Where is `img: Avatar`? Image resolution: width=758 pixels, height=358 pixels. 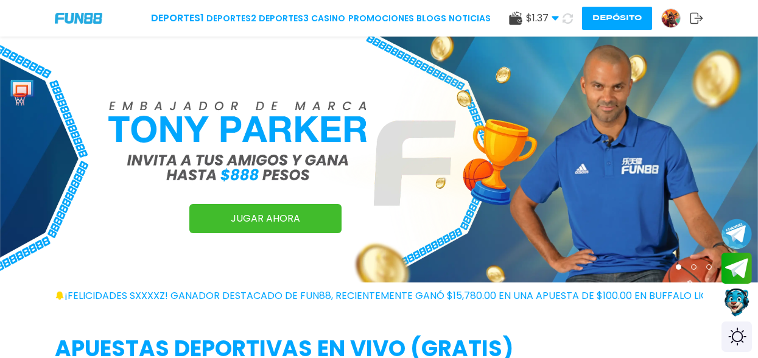
img: Avatar is located at coordinates (671, 18).